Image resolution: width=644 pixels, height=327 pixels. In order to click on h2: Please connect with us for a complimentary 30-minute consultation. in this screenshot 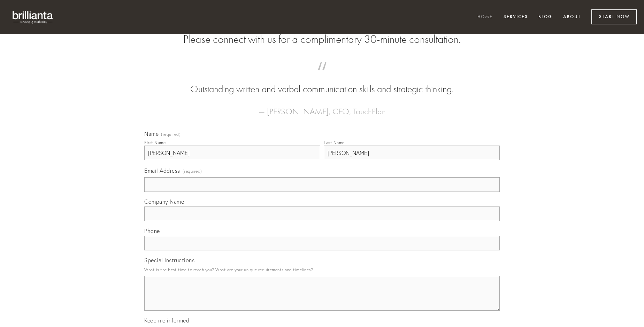, I will do `click(322, 39)`.